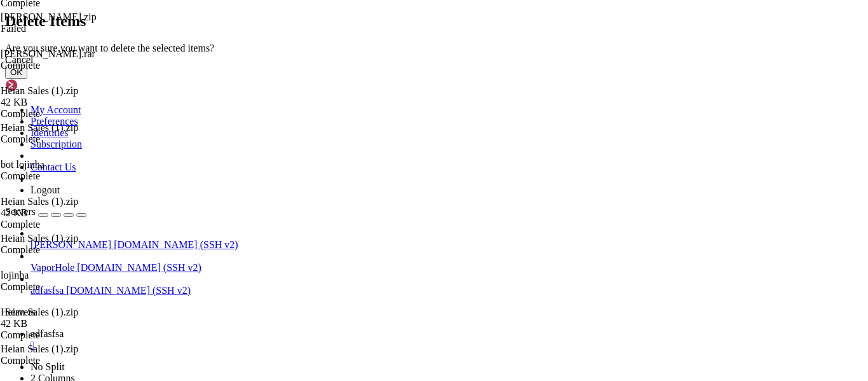 This screenshot has height=381, width=868. What do you see at coordinates (48, 53) in the screenshot?
I see `span: Heian Sales.rar` at bounding box center [48, 53].